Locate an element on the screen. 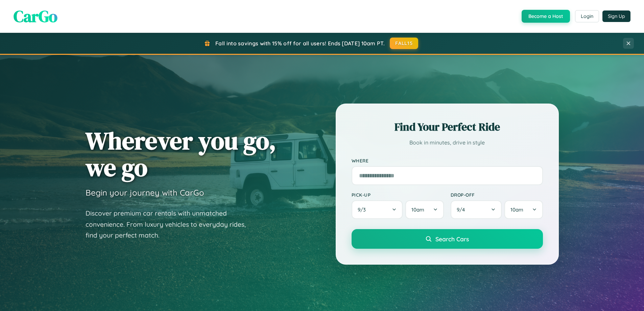  h3: Begin your journey with CarGo is located at coordinates (144, 193).